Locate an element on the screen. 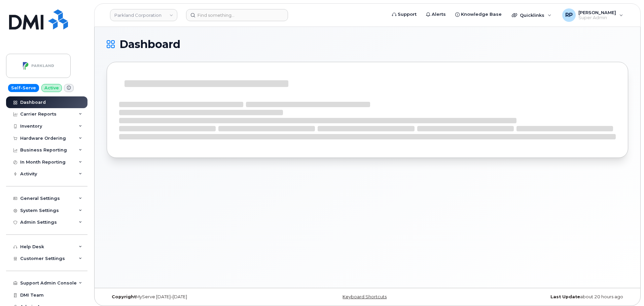 The height and width of the screenshot is (306, 644). a: Keyboard Shortcuts is located at coordinates (364, 297).